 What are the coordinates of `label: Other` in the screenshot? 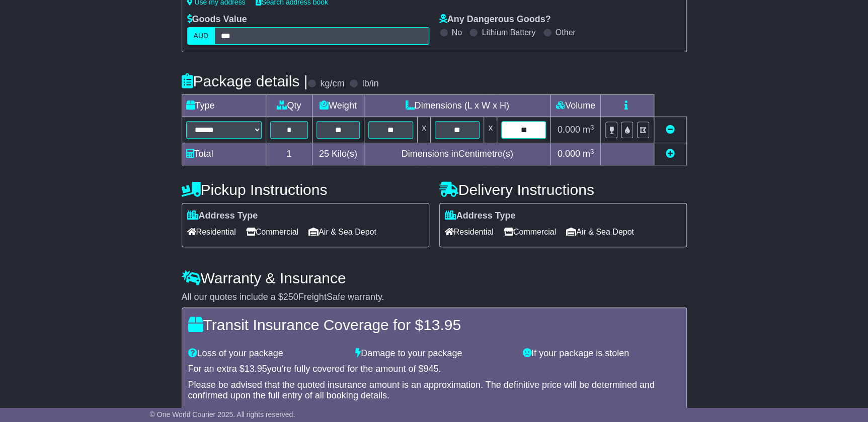 It's located at (565, 32).